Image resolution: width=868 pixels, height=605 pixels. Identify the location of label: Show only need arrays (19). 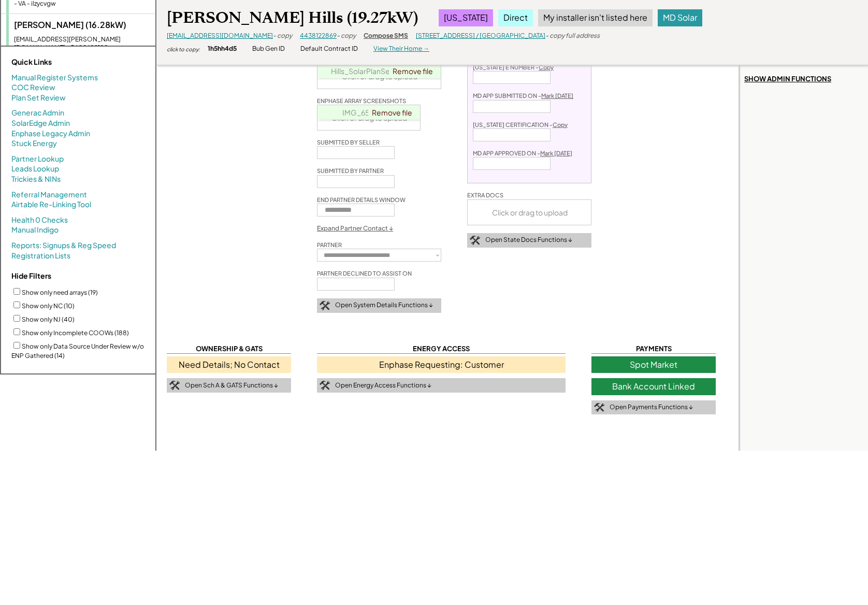
(60, 292).